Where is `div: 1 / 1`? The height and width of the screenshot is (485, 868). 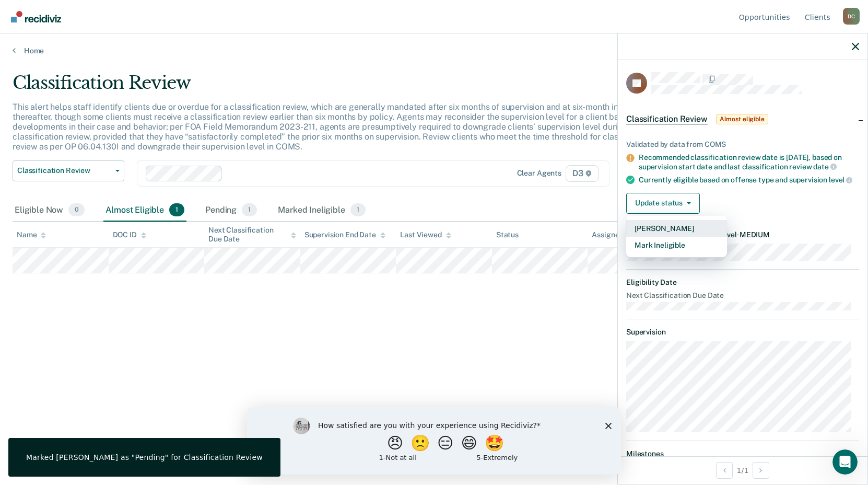
div: 1 / 1 is located at coordinates (743, 470).